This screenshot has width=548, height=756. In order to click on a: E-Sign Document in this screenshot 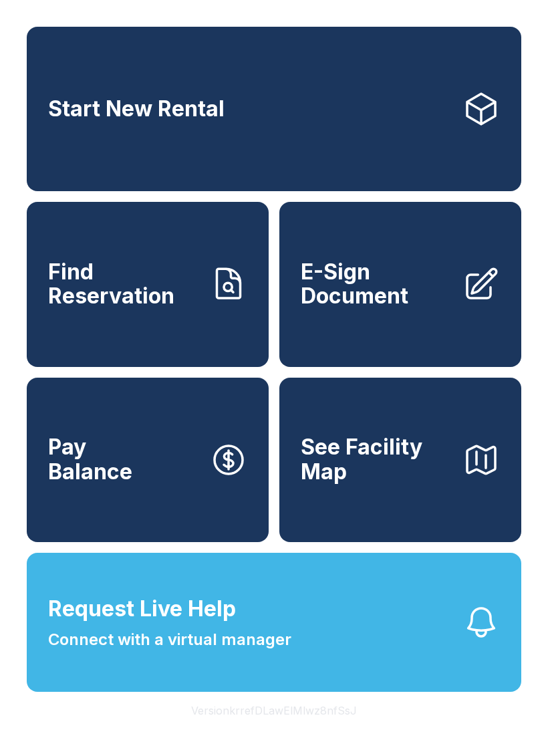, I will do `click(400, 284)`.